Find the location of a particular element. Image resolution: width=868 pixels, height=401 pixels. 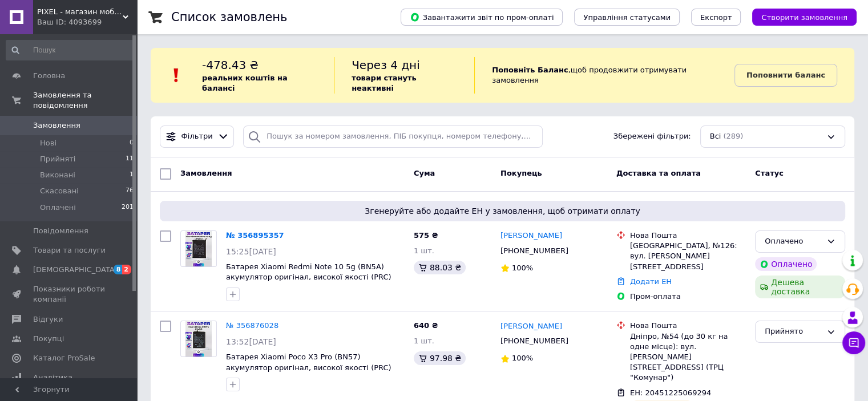

span: Нові is located at coordinates (48, 144).